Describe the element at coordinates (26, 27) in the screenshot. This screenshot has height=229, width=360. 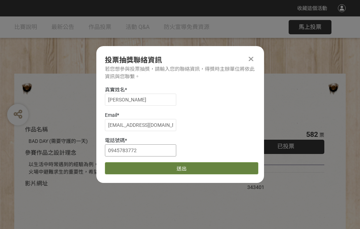
I see `span: 比賽說明` at that location.